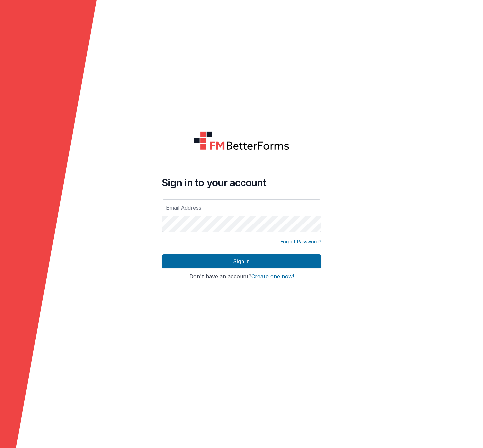  I want to click on button: Create one now!, so click(273, 277).